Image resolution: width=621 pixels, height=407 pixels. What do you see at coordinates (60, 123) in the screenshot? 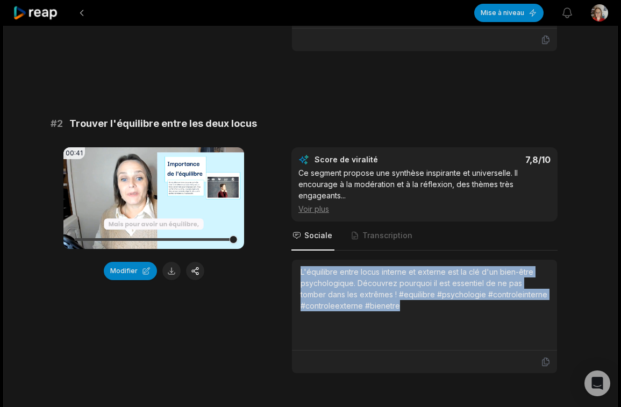
I see `font: 2` at bounding box center [60, 123].